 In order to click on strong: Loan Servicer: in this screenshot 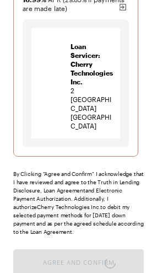, I will do `click(86, 51)`.